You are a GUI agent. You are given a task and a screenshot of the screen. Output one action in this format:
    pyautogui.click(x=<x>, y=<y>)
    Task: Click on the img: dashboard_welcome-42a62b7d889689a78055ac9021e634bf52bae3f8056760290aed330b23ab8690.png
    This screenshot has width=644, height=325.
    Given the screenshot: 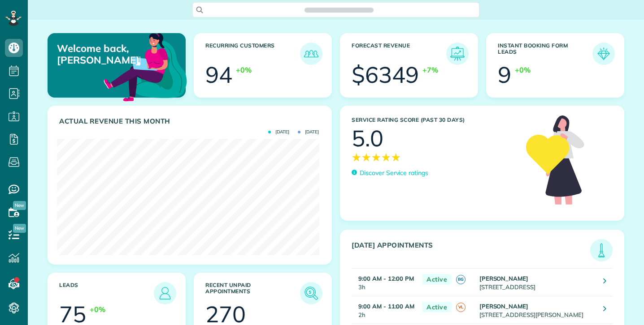 What is the action you would take?
    pyautogui.click(x=145, y=66)
    